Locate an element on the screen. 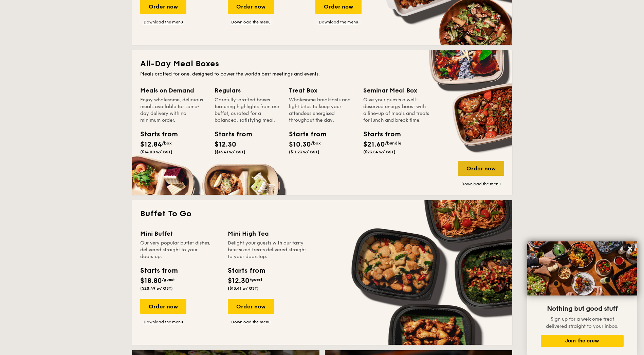 This screenshot has height=355, width=644. h2: All-Day Meal Boxes is located at coordinates (322, 64).